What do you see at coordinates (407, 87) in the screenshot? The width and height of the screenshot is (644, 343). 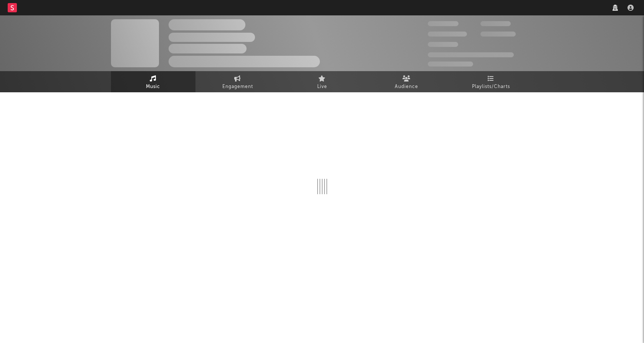 I see `span: Audience` at bounding box center [407, 87].